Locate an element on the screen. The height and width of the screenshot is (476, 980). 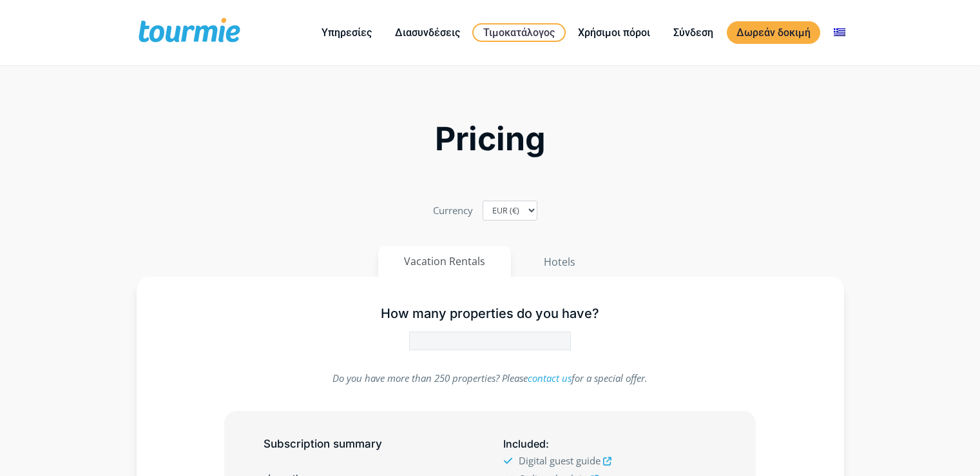
a: Διασυνδέσεις is located at coordinates (427, 32).